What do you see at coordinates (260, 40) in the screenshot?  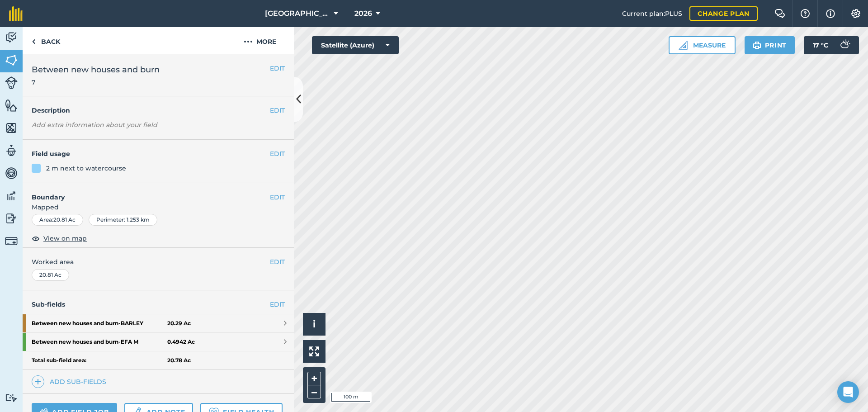 I see `button: More` at bounding box center [260, 40].